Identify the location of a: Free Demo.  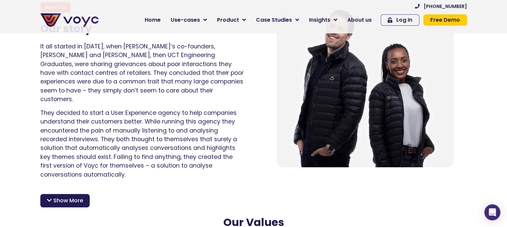
(445, 20).